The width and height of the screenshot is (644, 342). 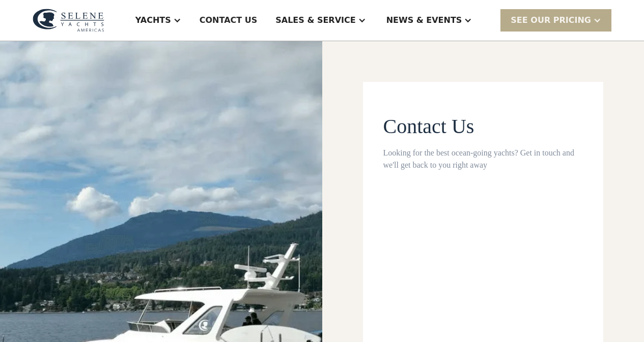 I want to click on div: Looking for the best ocean-going yachts? Get in touch and we'll get back to you right away, so click(x=483, y=159).